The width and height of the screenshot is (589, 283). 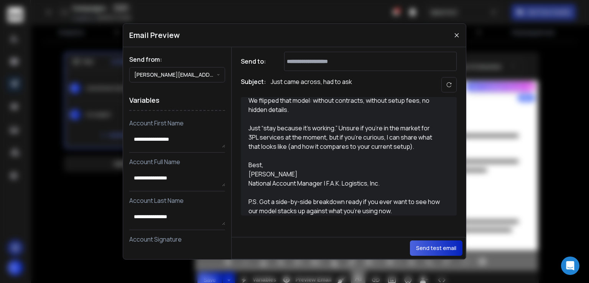 What do you see at coordinates (177, 201) in the screenshot?
I see `p: Account Last Name` at bounding box center [177, 201].